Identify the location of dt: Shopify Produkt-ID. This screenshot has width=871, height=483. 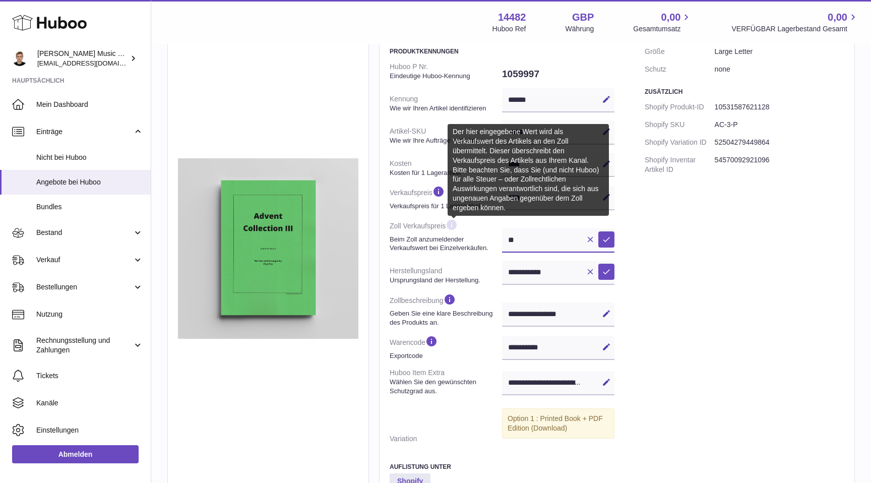
(680, 107).